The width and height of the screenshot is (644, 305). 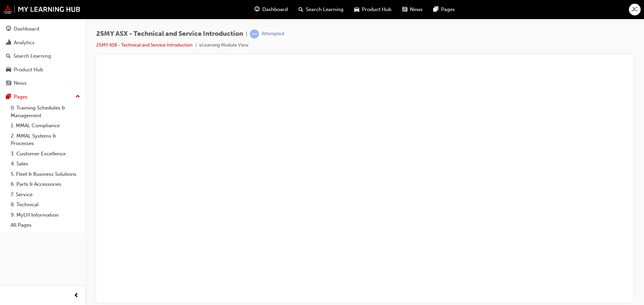 What do you see at coordinates (271, 9) in the screenshot?
I see `a: guage-iconDashboard` at bounding box center [271, 9].